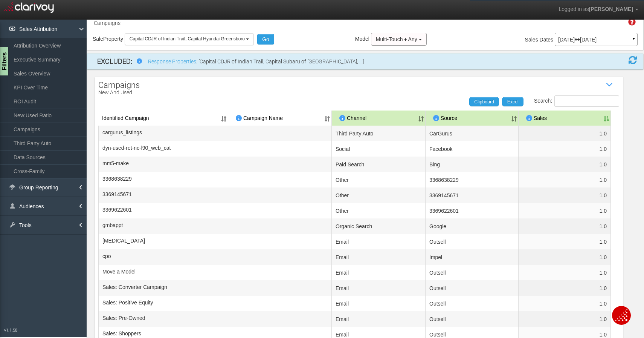 The width and height of the screenshot is (644, 338). What do you see at coordinates (472, 164) in the screenshot?
I see `td: Bing` at bounding box center [472, 164].